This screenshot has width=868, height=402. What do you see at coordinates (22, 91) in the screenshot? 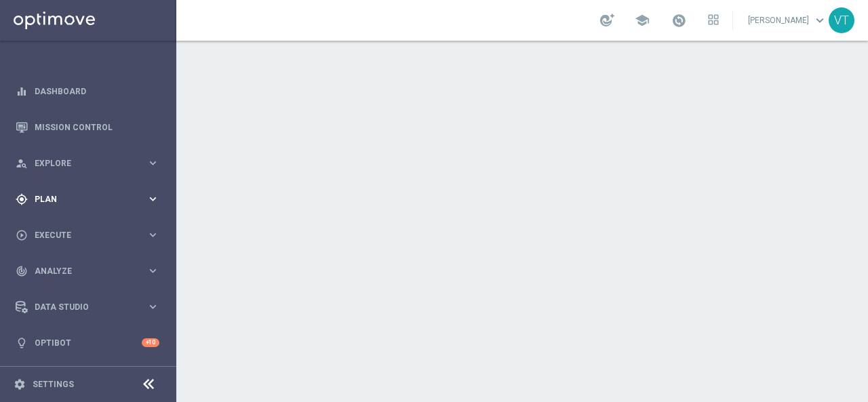
I see `i: equalizer` at bounding box center [22, 91].